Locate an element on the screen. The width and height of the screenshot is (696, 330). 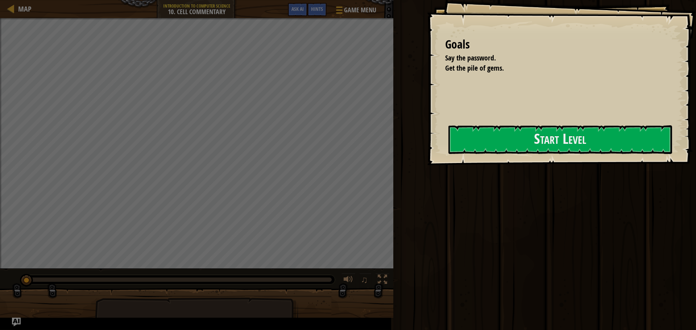
li: Get the pile of gems. is located at coordinates (552, 68).